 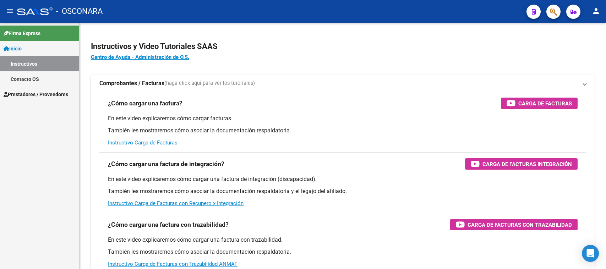 What do you see at coordinates (143, 143) in the screenshot?
I see `a: Instructivo Carga de Facturas` at bounding box center [143, 143].